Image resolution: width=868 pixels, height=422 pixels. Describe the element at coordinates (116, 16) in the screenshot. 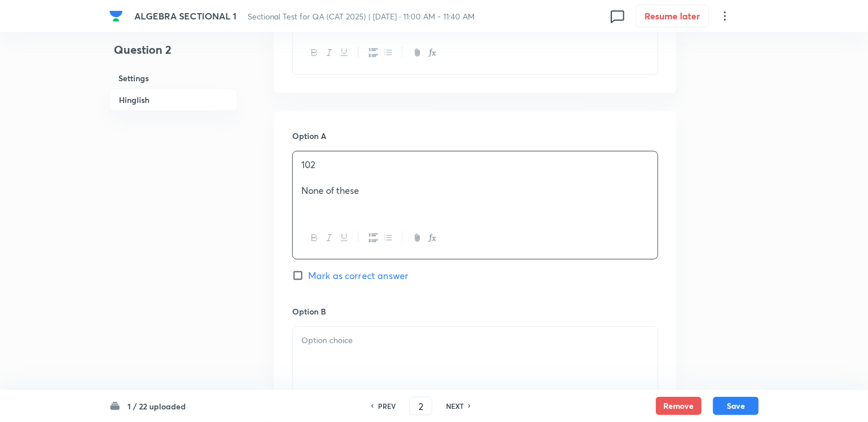

I see `img: Company Logo` at that location.